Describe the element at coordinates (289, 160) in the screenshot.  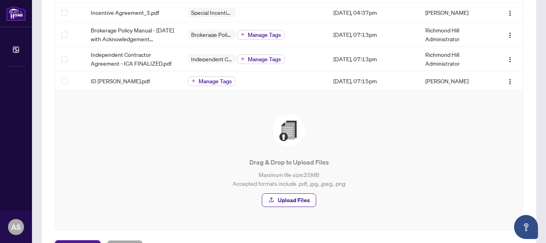
I see `span: File UploadDrag & Drop to Upload FilesMaximum file size:25MBAccepted formats include .pdf, .jpg, ...` at that location.